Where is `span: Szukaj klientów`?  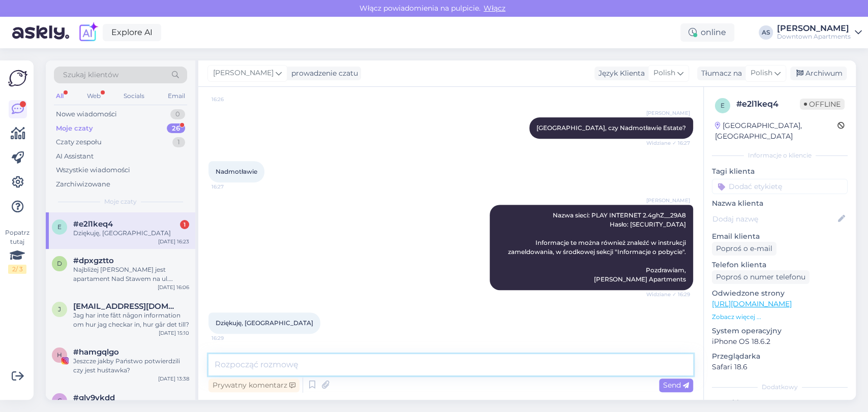
span: Szukaj klientów is located at coordinates (91, 75).